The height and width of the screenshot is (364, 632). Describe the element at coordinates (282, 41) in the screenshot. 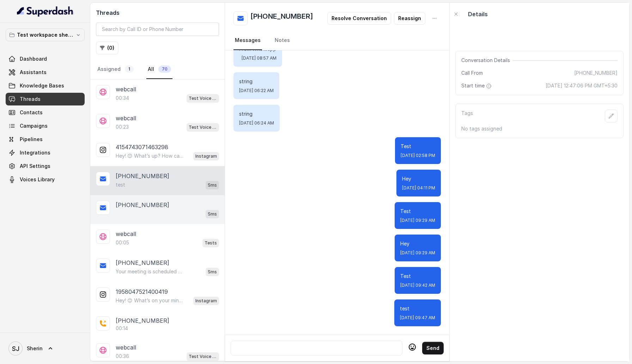

I see `a: Notes` at that location.